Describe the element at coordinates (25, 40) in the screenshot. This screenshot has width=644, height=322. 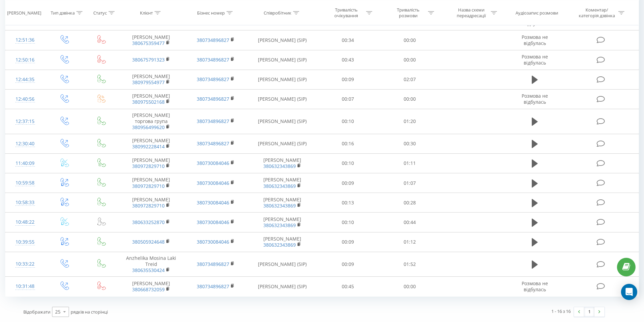
I see `div: 12:51:36` at that location.